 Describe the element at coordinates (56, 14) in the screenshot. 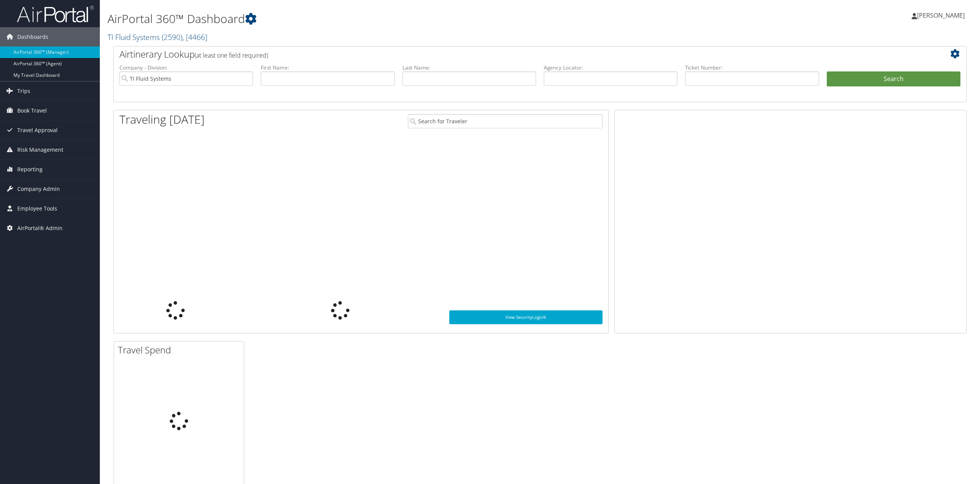

I see `img: airportal-logo.png` at that location.